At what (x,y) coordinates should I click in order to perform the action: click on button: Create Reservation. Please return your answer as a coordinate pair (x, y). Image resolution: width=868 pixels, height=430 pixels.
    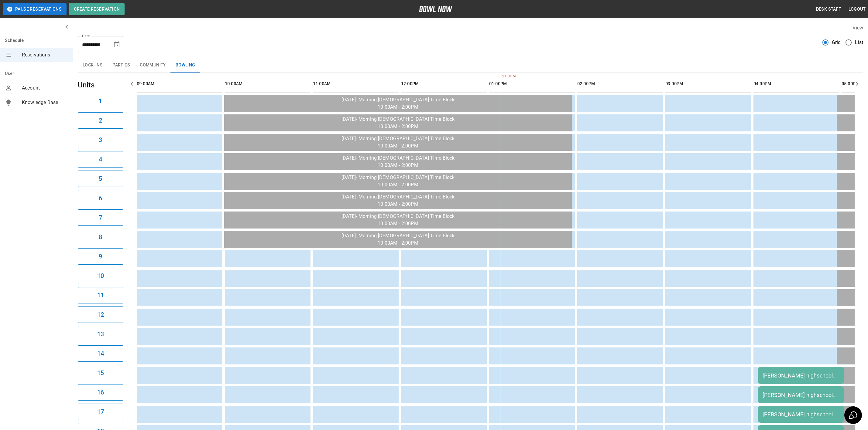
    Looking at the image, I should click on (97, 9).